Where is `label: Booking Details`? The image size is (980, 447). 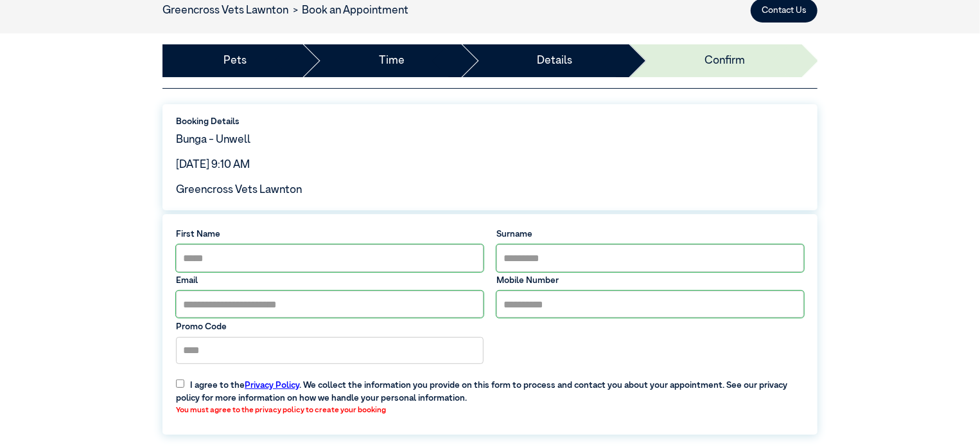 label: Booking Details is located at coordinates (490, 122).